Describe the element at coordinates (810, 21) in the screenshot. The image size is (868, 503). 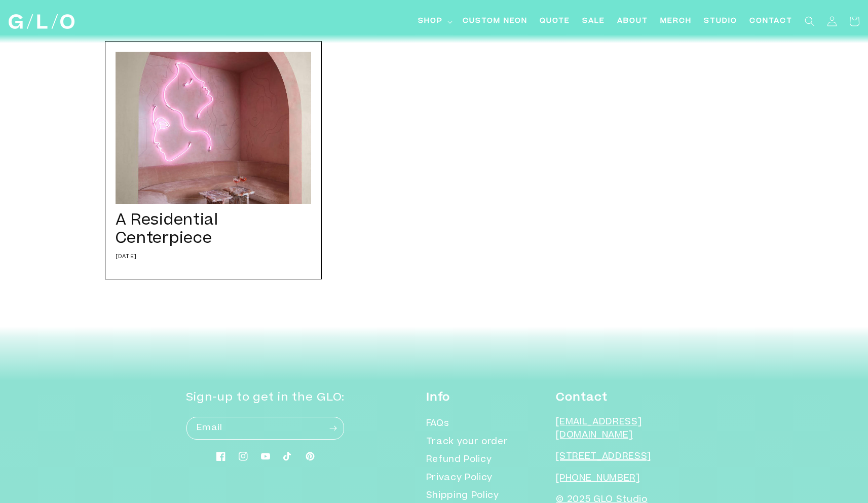
I see `summary: Search` at that location.